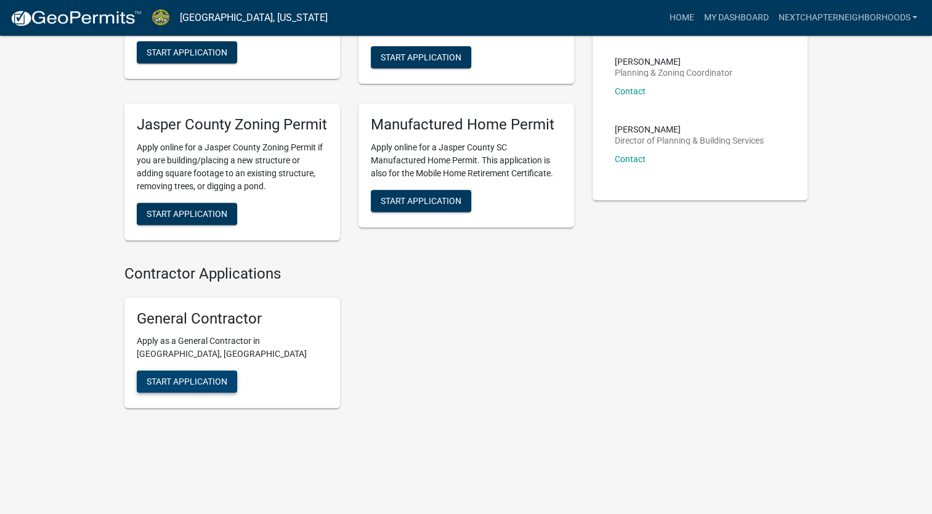  Describe the element at coordinates (232, 124) in the screenshot. I see `h5: Jasper County Zoning Permit` at that location.